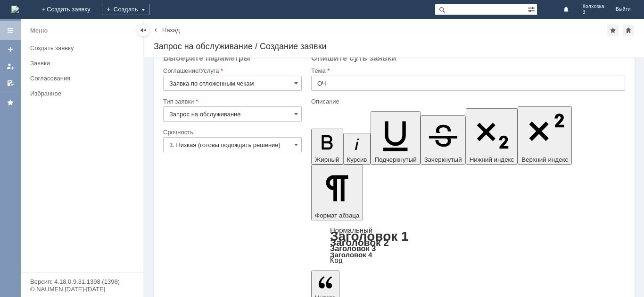 The height and width of the screenshot is (297, 644). Describe the element at coordinates (84, 63) in the screenshot. I see `a: Заявки` at that location.